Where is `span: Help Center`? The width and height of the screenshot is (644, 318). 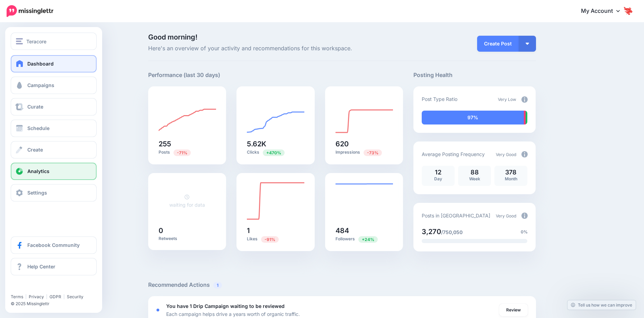 span: Help Center is located at coordinates (41, 266).